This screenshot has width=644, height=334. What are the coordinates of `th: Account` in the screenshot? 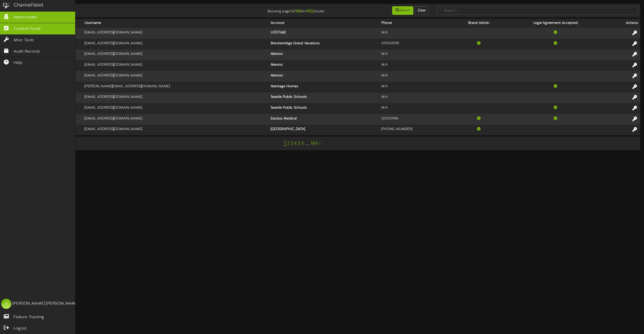 It's located at (324, 23).